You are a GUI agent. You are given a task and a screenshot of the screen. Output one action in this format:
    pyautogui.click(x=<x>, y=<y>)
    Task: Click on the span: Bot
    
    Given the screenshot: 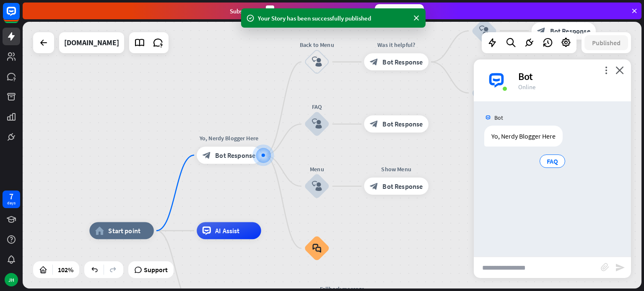 What is the action you would take?
    pyautogui.click(x=499, y=118)
    